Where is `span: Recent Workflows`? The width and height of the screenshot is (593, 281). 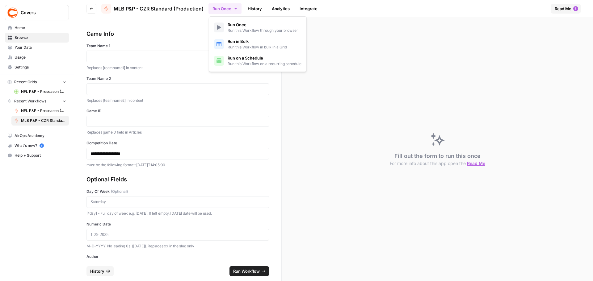
span: Recent Workflows is located at coordinates (30, 101).